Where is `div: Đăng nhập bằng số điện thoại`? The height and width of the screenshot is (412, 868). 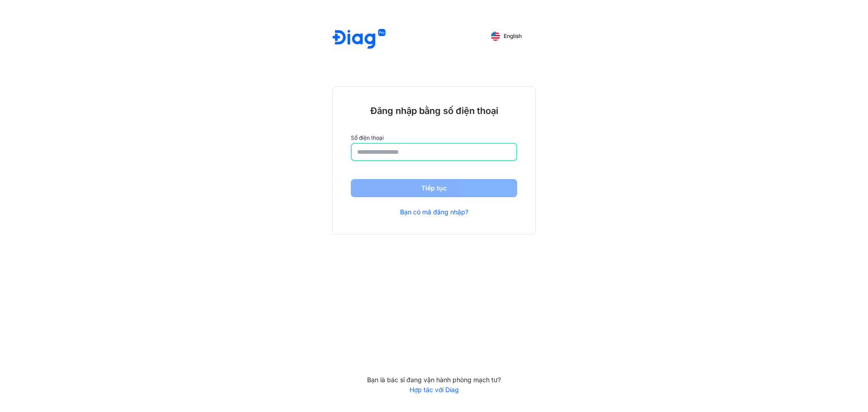 div: Đăng nhập bằng số điện thoại is located at coordinates (434, 111).